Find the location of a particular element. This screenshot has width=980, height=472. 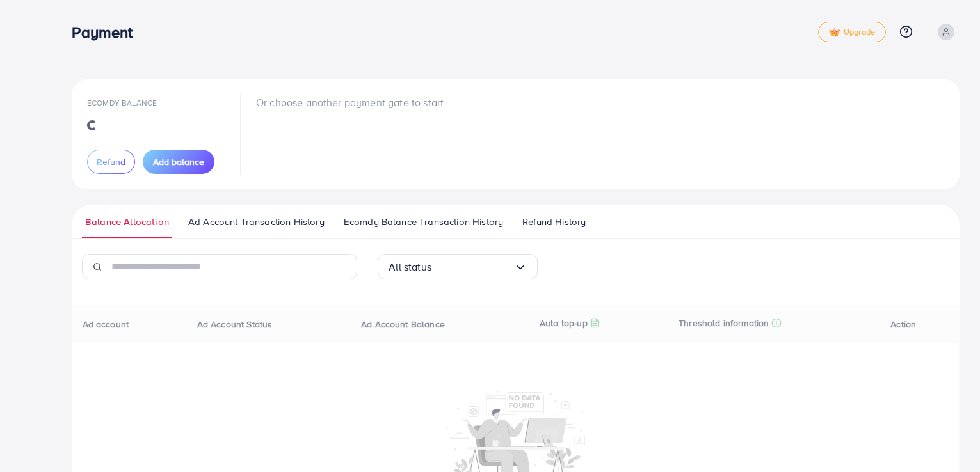

div: Search for option is located at coordinates (458, 267).